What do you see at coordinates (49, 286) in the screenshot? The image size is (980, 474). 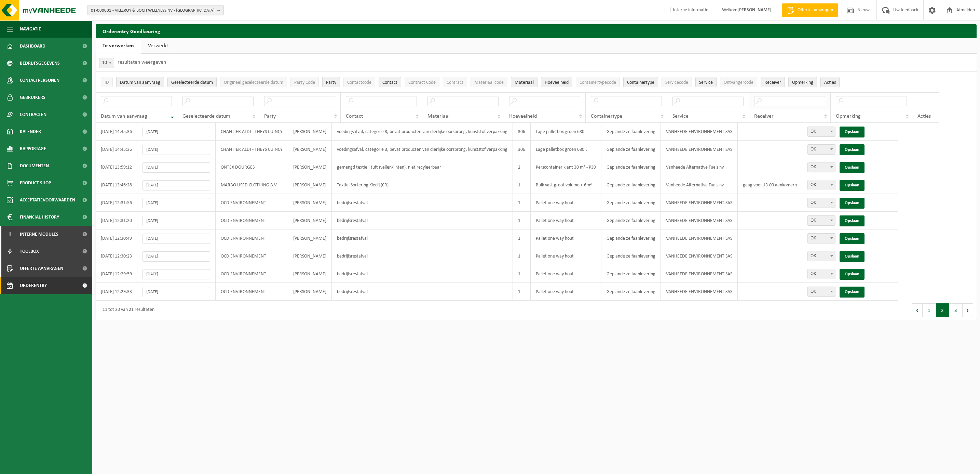 I see `span: Orderentry Goedkeuring` at bounding box center [49, 286].